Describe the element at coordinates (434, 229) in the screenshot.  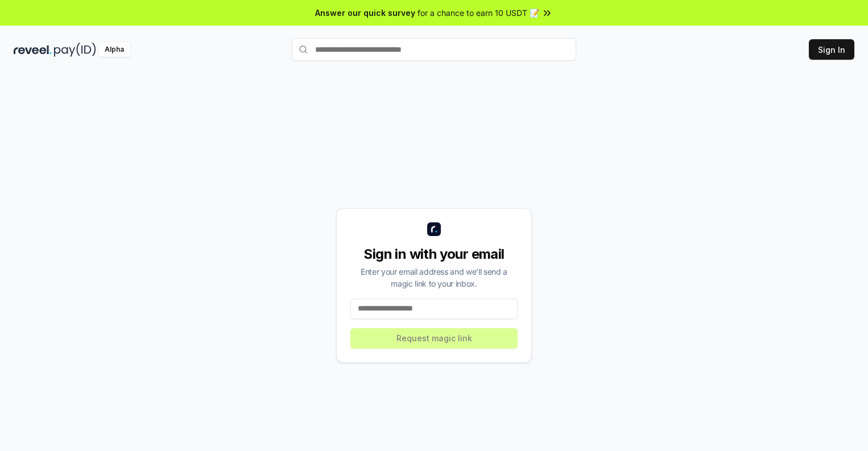
I see `img: logo_small` at that location.